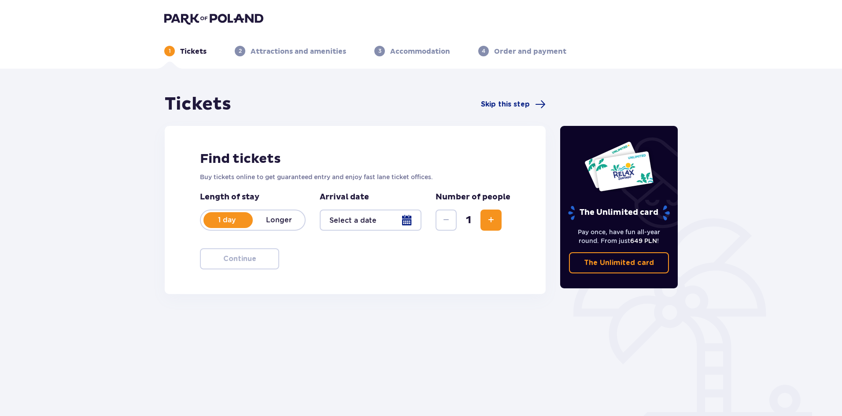 Image resolution: width=842 pixels, height=416 pixels. I want to click on span: 1, so click(469, 220).